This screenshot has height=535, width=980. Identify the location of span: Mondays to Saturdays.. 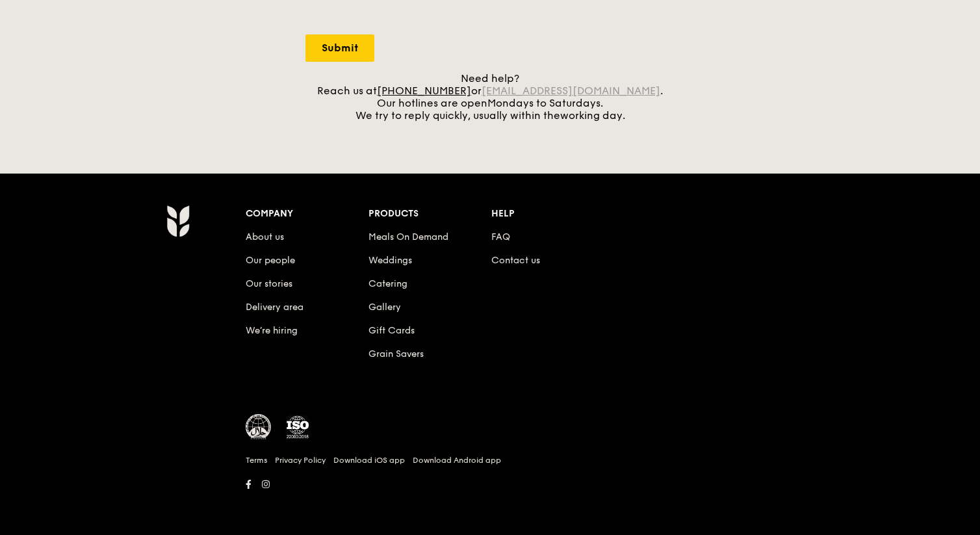
(545, 102).